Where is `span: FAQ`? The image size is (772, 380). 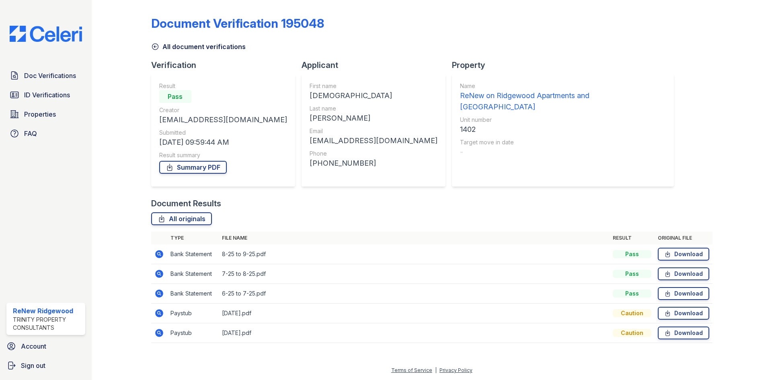 span: FAQ is located at coordinates (31, 133).